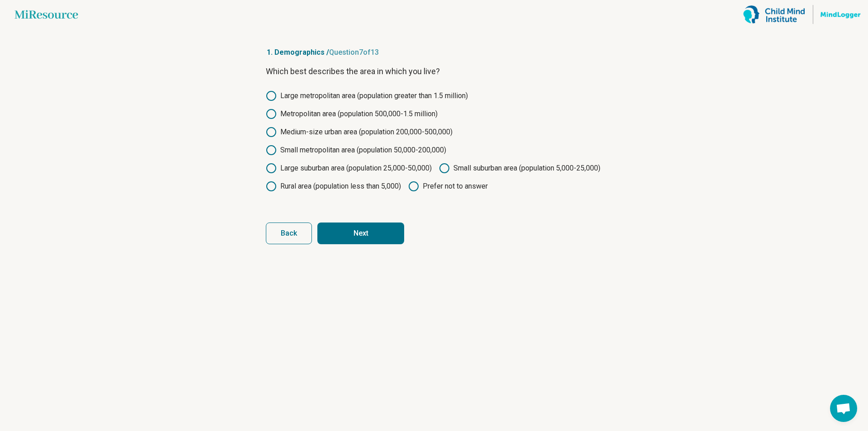 The height and width of the screenshot is (431, 868). Describe the element at coordinates (289, 233) in the screenshot. I see `span: Back` at that location.